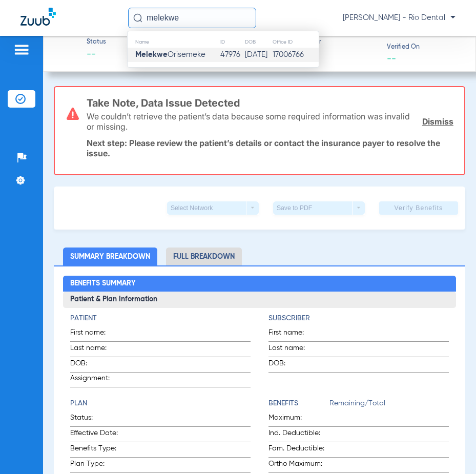  I want to click on th: ID, so click(232, 42).